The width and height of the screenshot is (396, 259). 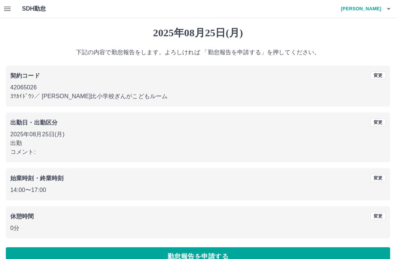 What do you see at coordinates (34, 122) in the screenshot?
I see `b: 出勤日・出勤区分` at bounding box center [34, 122].